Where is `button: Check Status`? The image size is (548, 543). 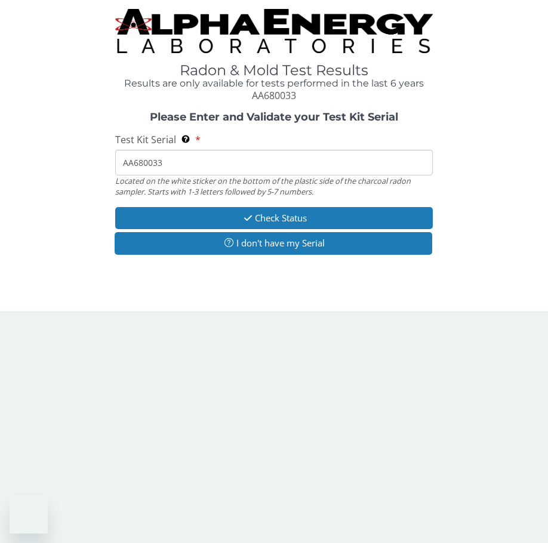 button: Check Status is located at coordinates (274, 218).